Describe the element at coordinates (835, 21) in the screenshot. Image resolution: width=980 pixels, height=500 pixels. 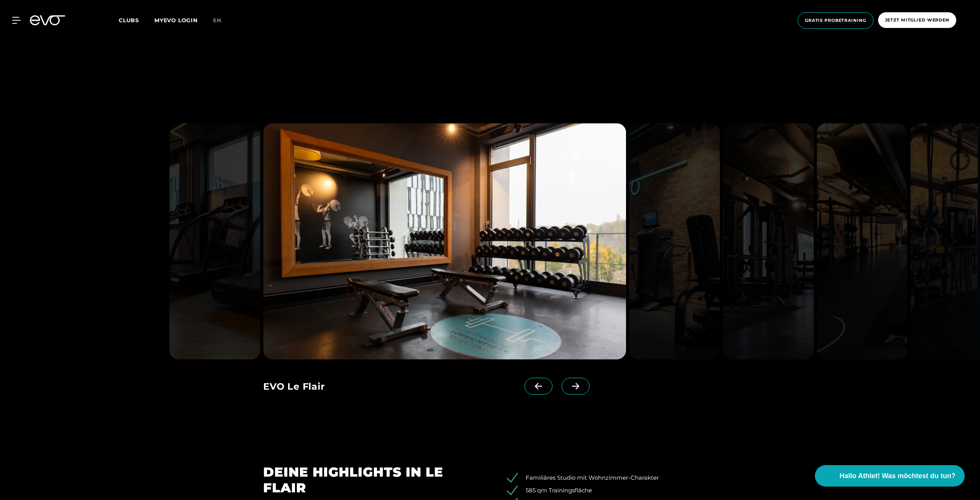
I see `a: Gratis Probetraining` at that location.